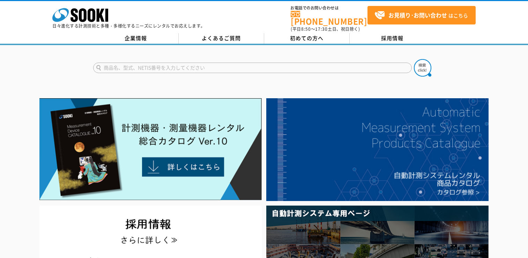  What do you see at coordinates (422, 15) in the screenshot?
I see `a: お見積り･お問い合わせはこちら` at bounding box center [422, 15].